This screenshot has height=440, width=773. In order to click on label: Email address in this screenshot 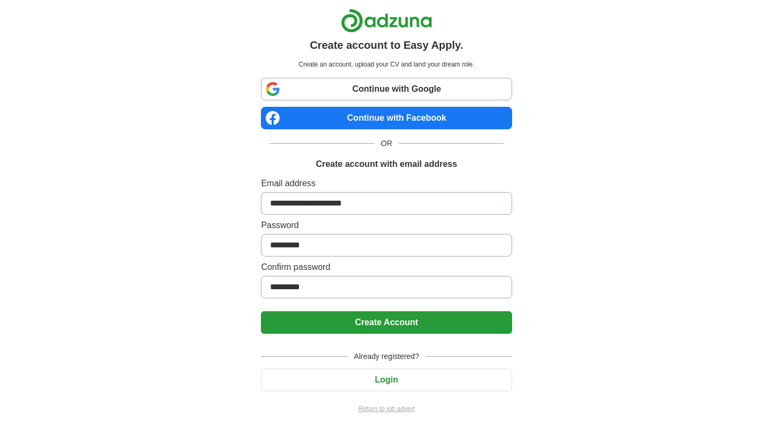, I will do `click(386, 184)`.